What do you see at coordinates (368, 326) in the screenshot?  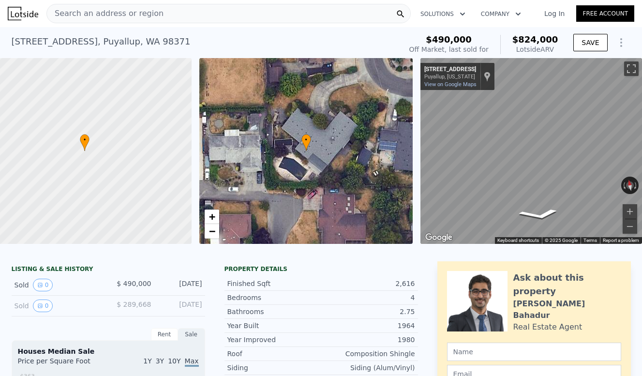 I see `div: 1964` at bounding box center [368, 326].